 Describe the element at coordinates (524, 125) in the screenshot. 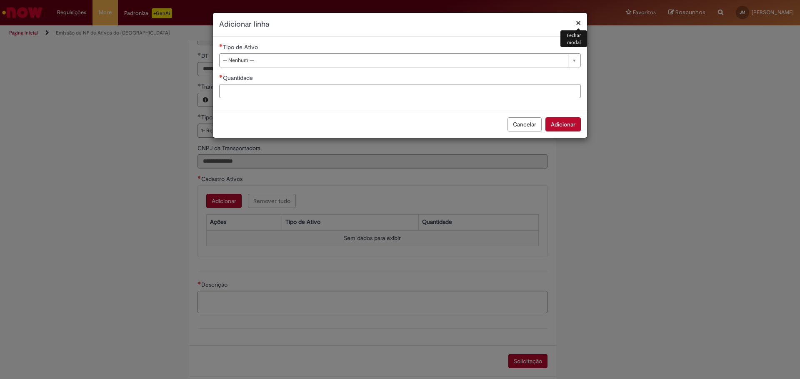

I see `button: Cancelar` at that location.